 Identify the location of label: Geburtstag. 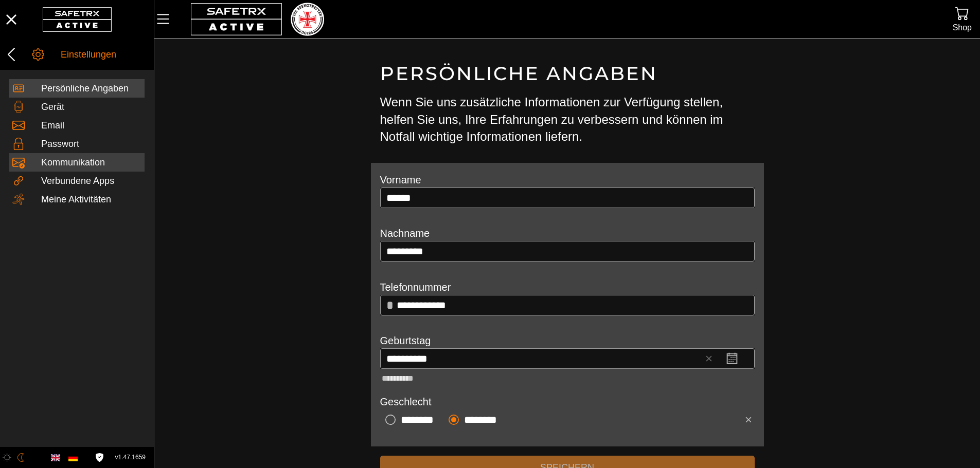
(406, 341).